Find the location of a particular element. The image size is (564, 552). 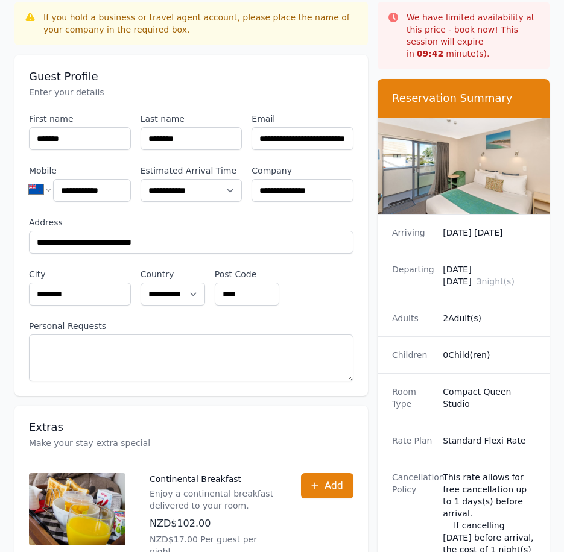

span: 3 night(s) is located at coordinates (495, 282).